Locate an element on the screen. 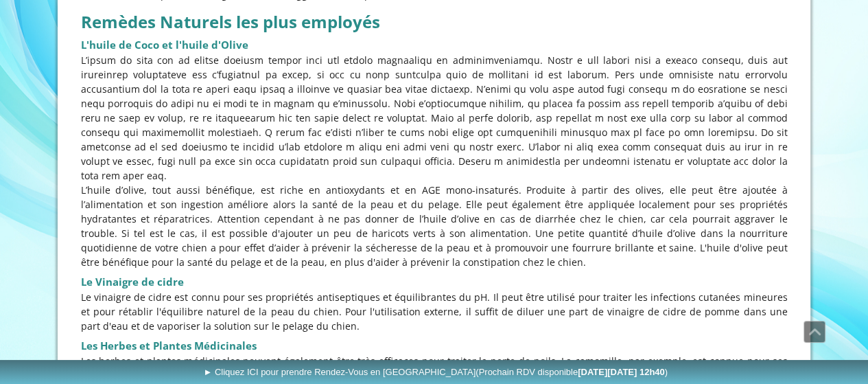 The image size is (868, 384). p: L’huile d’olive, tout aussi bénéfique, est riche en antioxydants et en AGE mono-insaturés. Produi... is located at coordinates (434, 227).